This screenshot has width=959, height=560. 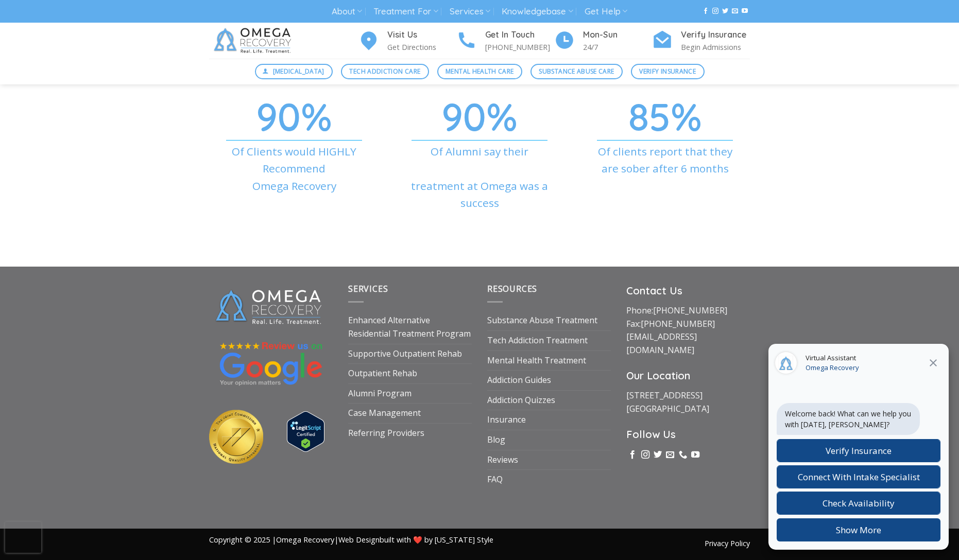 I want to click on p: Get Directions, so click(x=422, y=47).